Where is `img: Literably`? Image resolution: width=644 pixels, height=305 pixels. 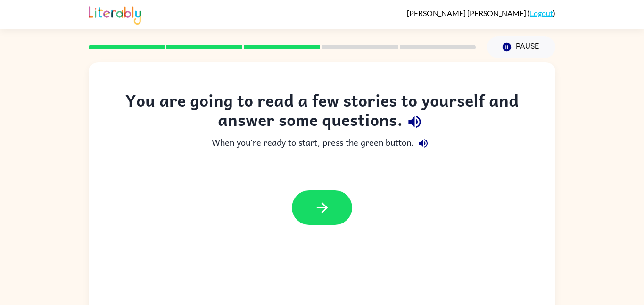
img: Literably is located at coordinates (115, 14).